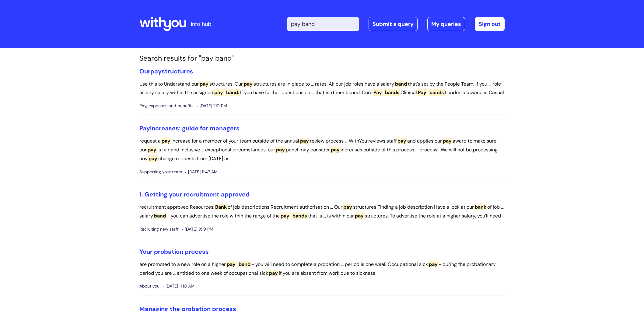  What do you see at coordinates (322, 59) in the screenshot?
I see `h1: Search results for "pay band"` at bounding box center [322, 59].